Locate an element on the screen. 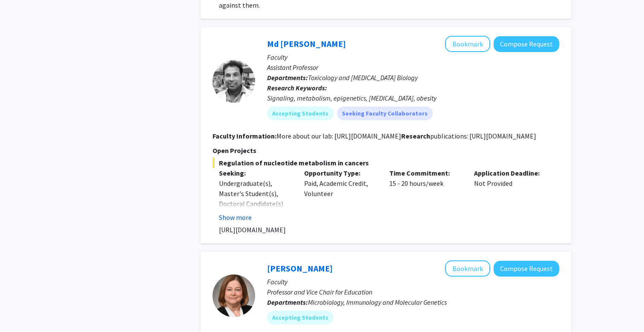 The width and height of the screenshot is (644, 332). p: Assistant Professor is located at coordinates (413, 67).